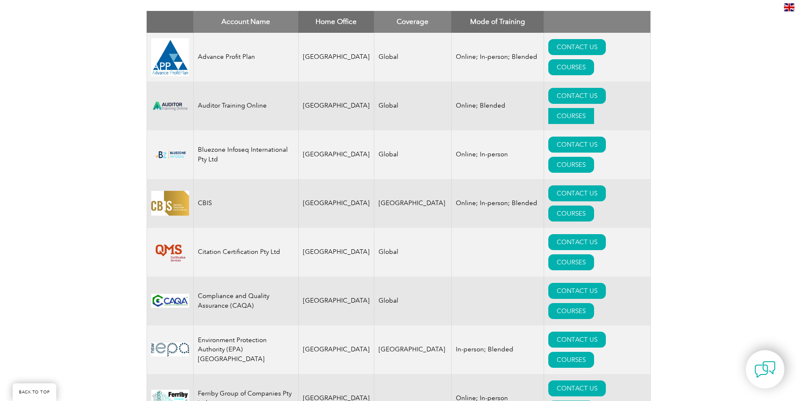 The image size is (797, 401). What do you see at coordinates (170, 349) in the screenshot?
I see `img: 0b2a24ac-d9bc-ea11-a814-000d3a79823d-logo.jpg` at bounding box center [170, 349].